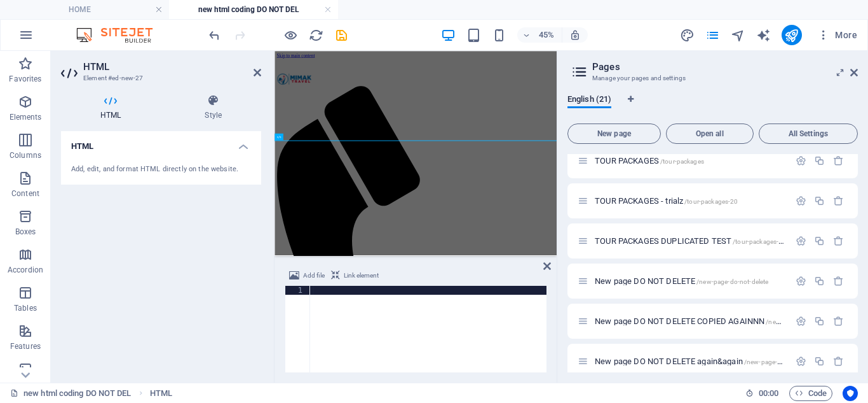 Image resolution: width=868 pixels, height=403 pixels. I want to click on button: Usercentrics, so click(851, 393).